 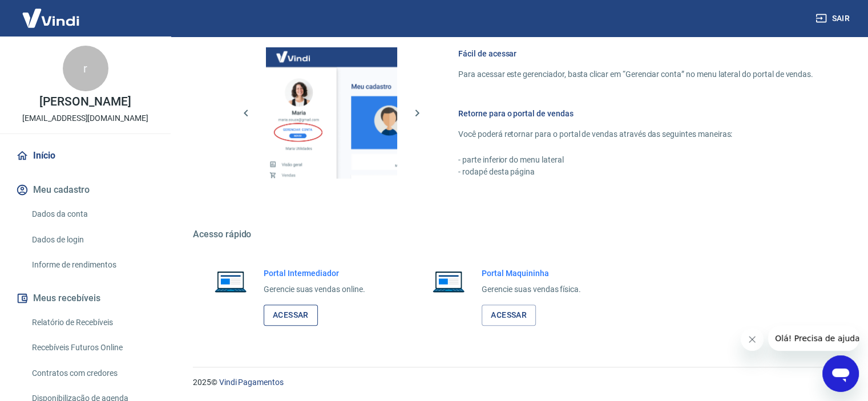 I want to click on h6: Retorne para o portal de vendas, so click(x=636, y=114).